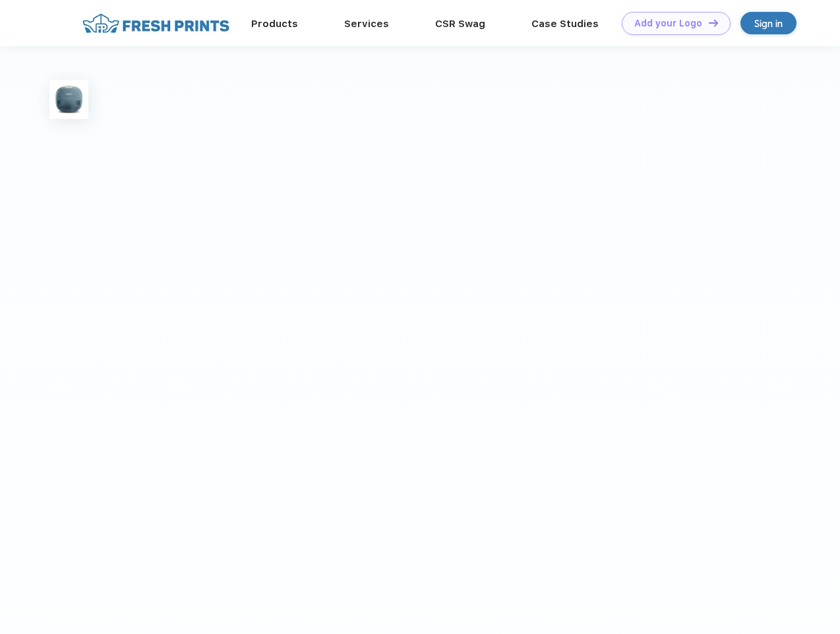  What do you see at coordinates (768, 23) in the screenshot?
I see `div: Sign in` at bounding box center [768, 23].